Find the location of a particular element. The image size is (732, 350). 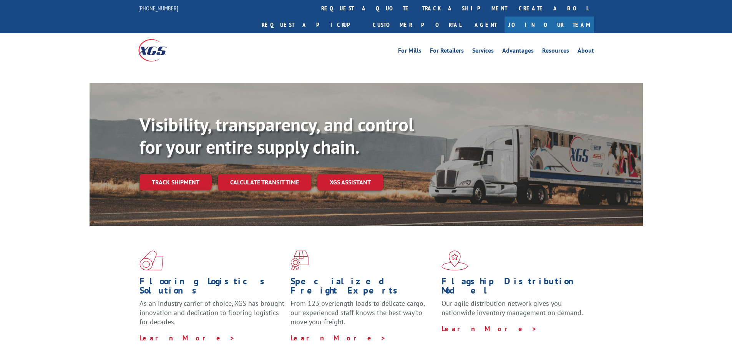

a: Services is located at coordinates (483, 52).